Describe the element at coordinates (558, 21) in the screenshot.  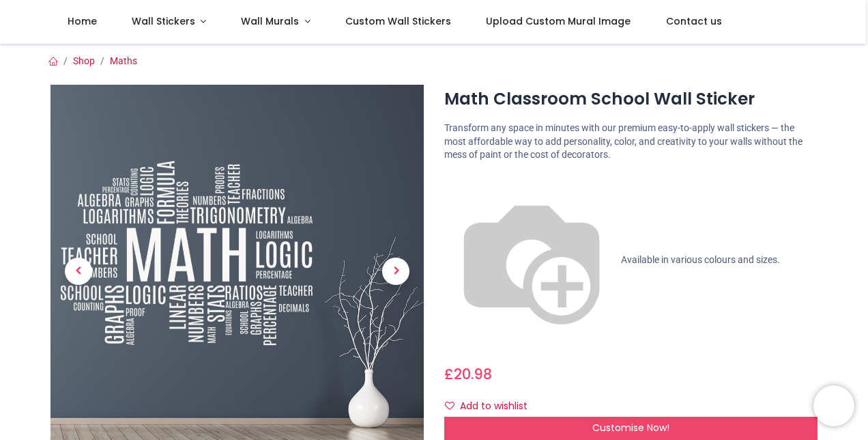
I see `span: Upload Custom Mural Image` at that location.